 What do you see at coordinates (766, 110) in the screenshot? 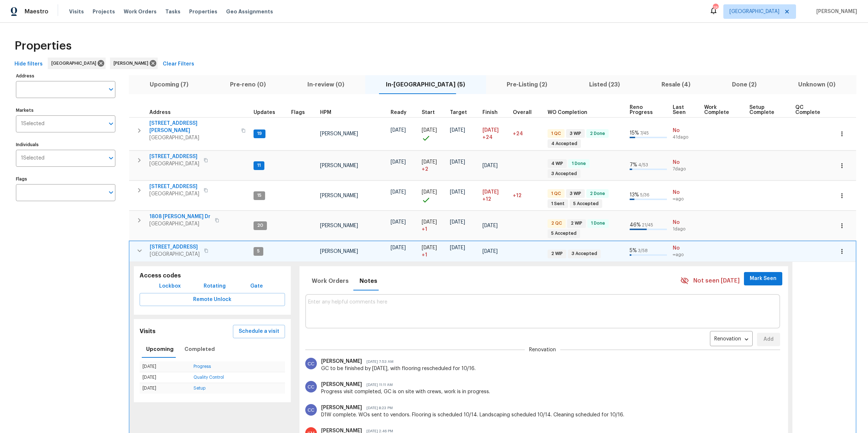
I see `span: Setup Complete` at bounding box center [766, 110].